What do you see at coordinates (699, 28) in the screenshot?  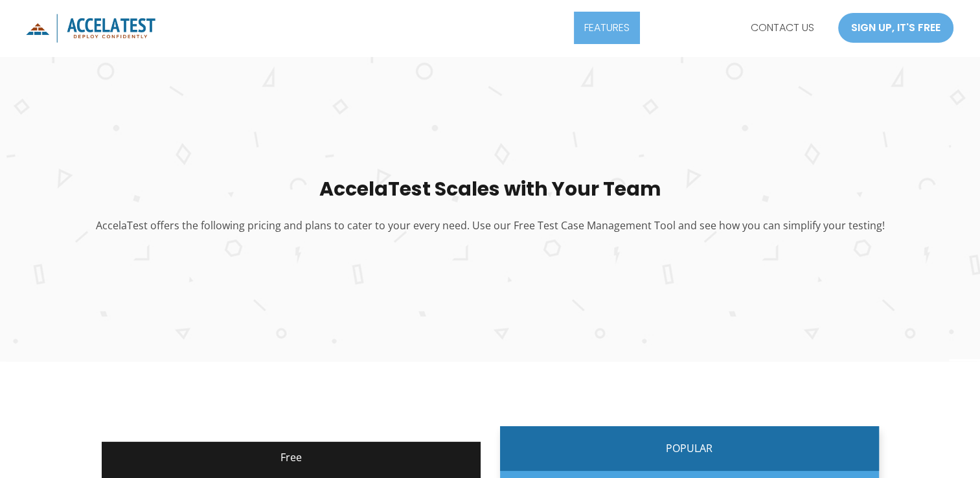 I see `nav: Site Navigation` at bounding box center [699, 28].